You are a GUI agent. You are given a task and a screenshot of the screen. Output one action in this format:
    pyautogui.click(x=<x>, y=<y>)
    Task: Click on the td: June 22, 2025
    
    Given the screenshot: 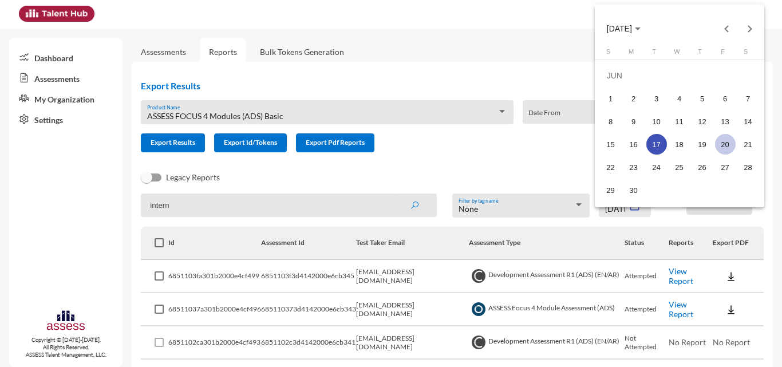 What is the action you would take?
    pyautogui.click(x=611, y=167)
    